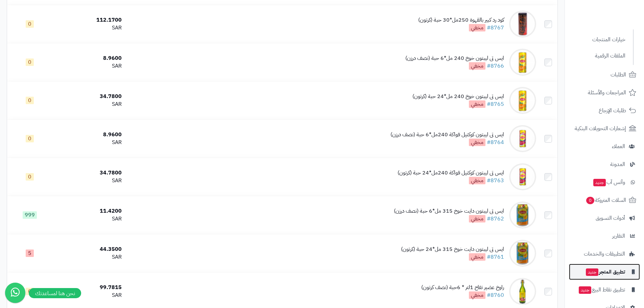 The width and height of the screenshot is (644, 308). What do you see at coordinates (605, 254) in the screenshot?
I see `span: التطبيقات والخدمات` at bounding box center [605, 254].